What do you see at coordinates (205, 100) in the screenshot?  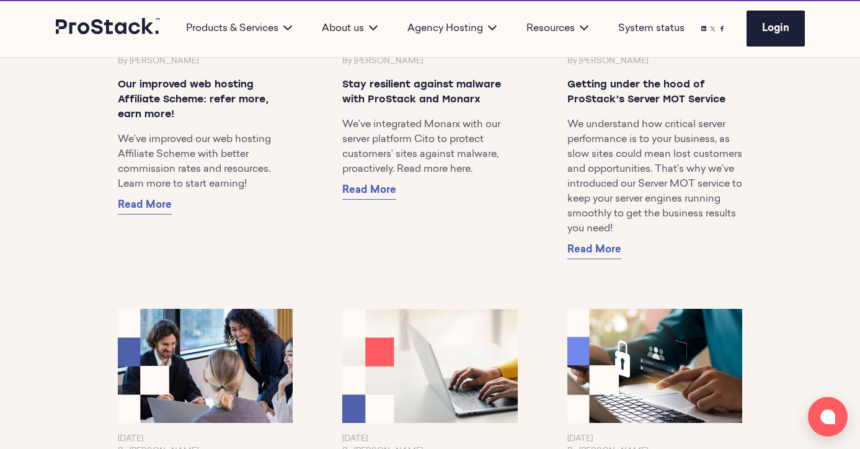 I see `p: Our improved web hosting Affiliate Scheme: refer more, earn more!` at bounding box center [205, 100].